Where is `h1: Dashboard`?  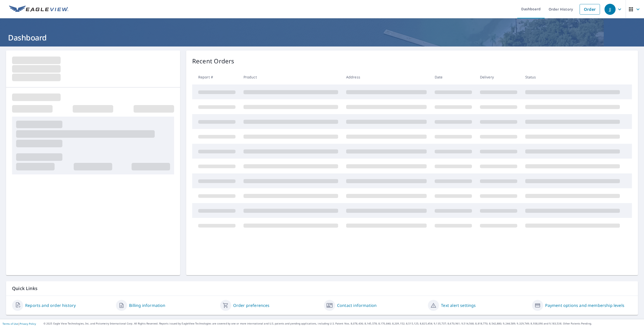
h1: Dashboard is located at coordinates (322, 38).